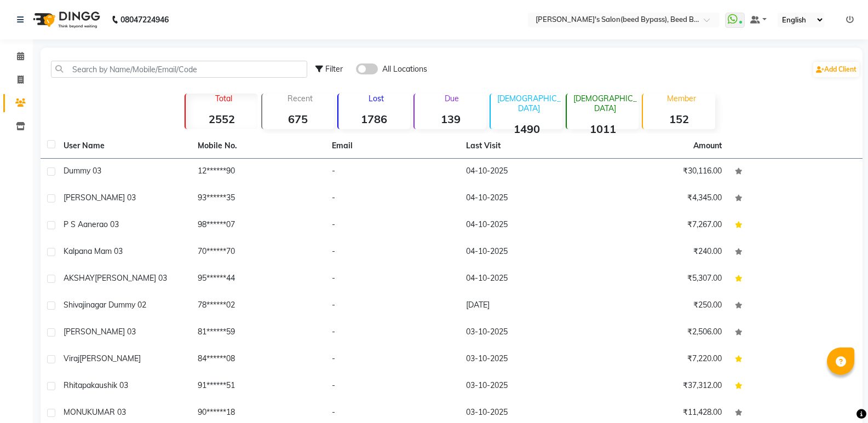  What do you see at coordinates (451, 98) in the screenshot?
I see `p: Due` at bounding box center [451, 98].